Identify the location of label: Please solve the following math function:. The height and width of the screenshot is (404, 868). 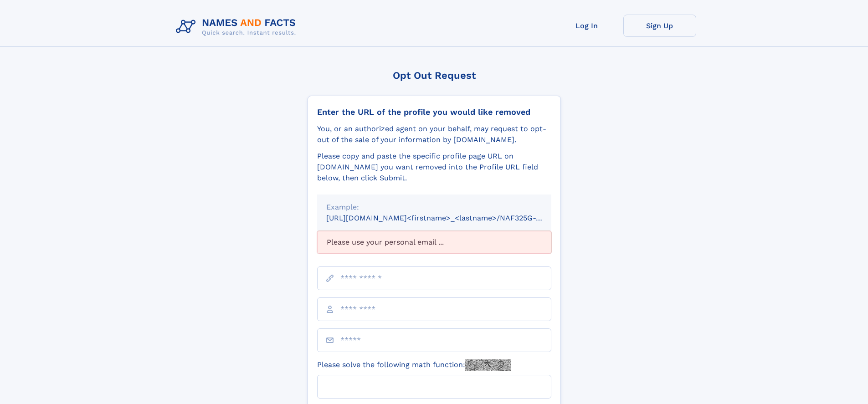
(414, 365).